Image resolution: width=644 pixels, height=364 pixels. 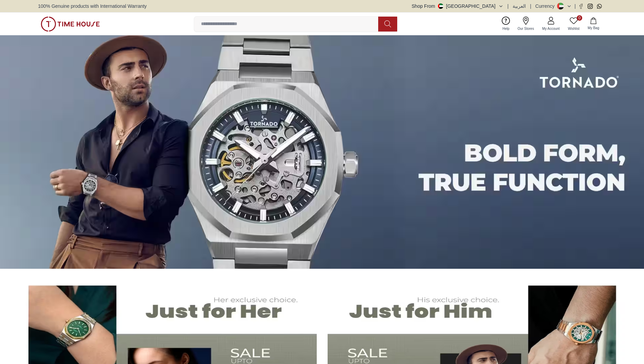 I want to click on button: My Bag, so click(x=593, y=24).